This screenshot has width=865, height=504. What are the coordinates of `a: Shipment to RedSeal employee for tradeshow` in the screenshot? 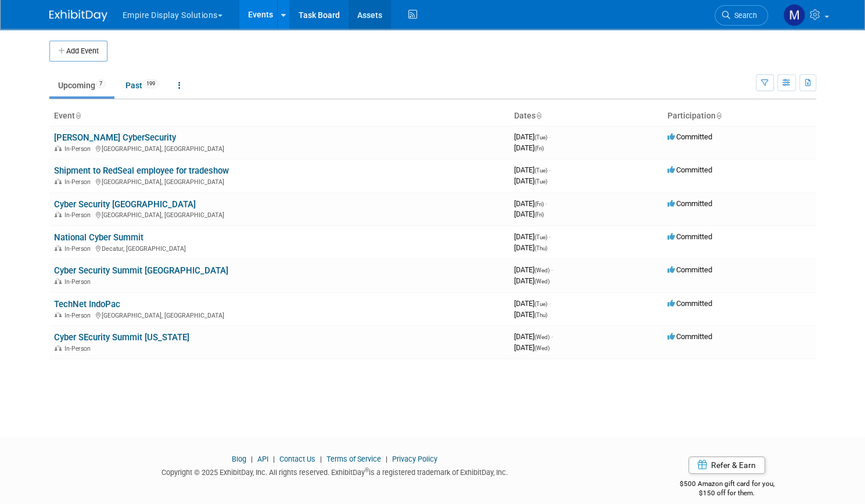 It's located at (141, 171).